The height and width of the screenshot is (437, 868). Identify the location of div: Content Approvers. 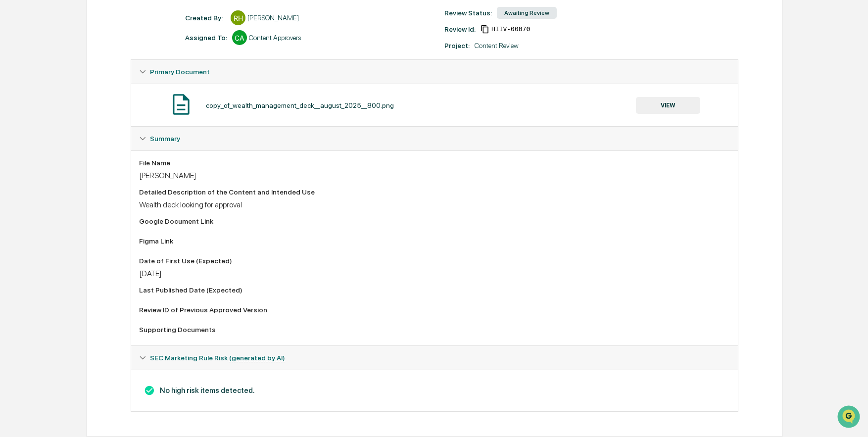
(275, 38).